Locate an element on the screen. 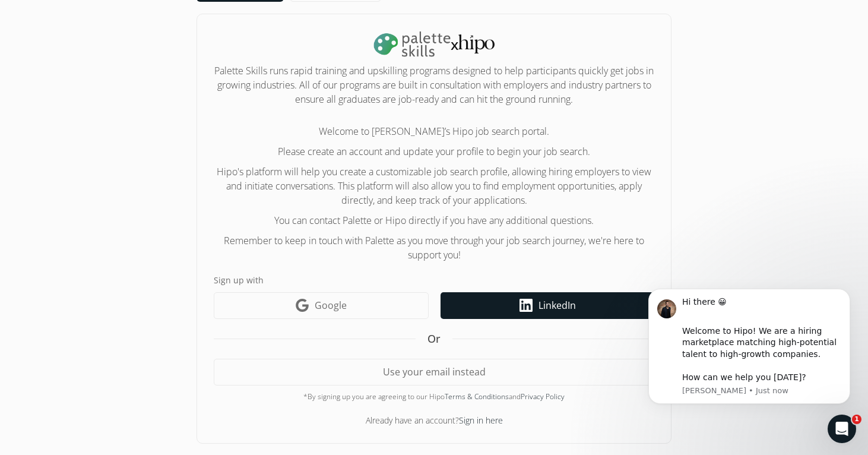 Image resolution: width=868 pixels, height=455 pixels. h1: x is located at coordinates (434, 44).